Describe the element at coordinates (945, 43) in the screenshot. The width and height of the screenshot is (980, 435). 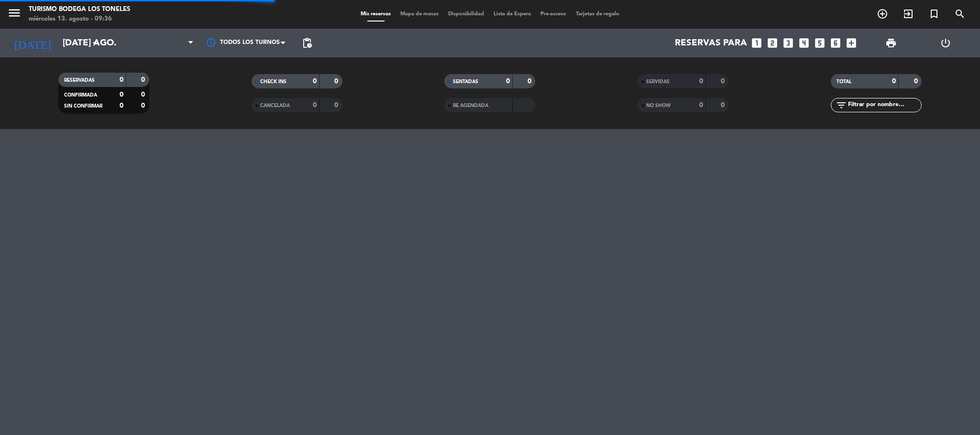
I see `i: power_settings_new` at that location.